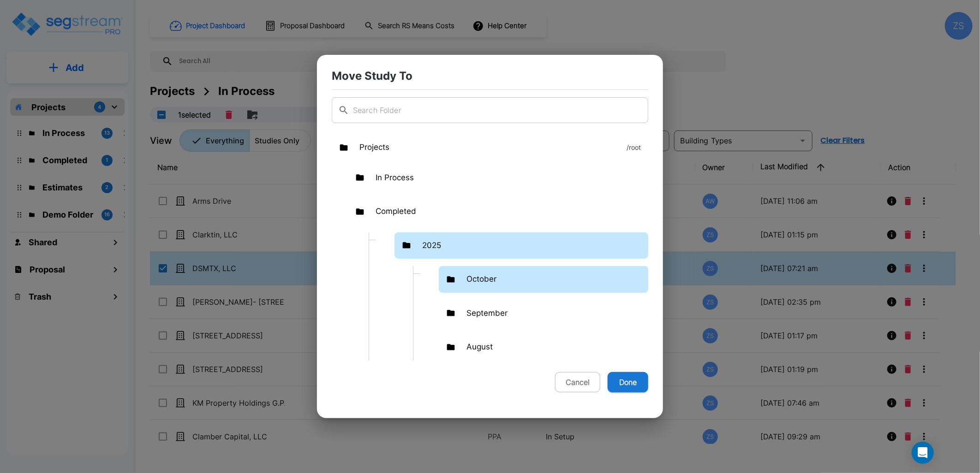  What do you see at coordinates (500, 110) in the screenshot?
I see `input: Search Folder` at bounding box center [500, 110].